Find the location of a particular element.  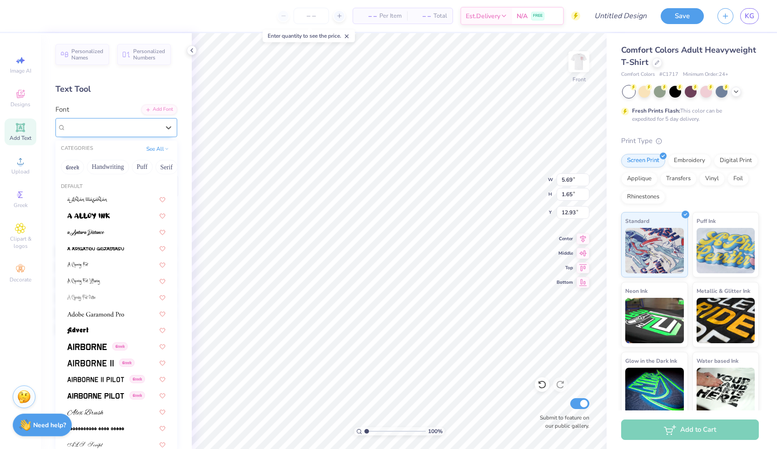

span: Top is located at coordinates (565, 268).